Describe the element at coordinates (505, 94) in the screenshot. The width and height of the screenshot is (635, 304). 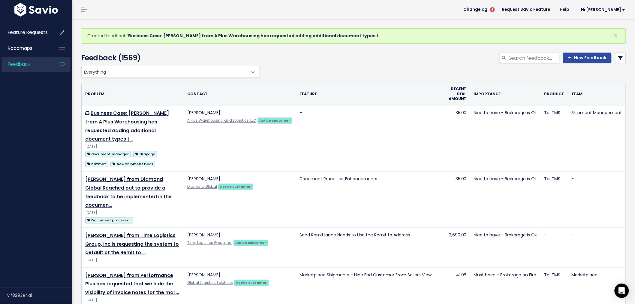
I see `th: Importance` at that location.